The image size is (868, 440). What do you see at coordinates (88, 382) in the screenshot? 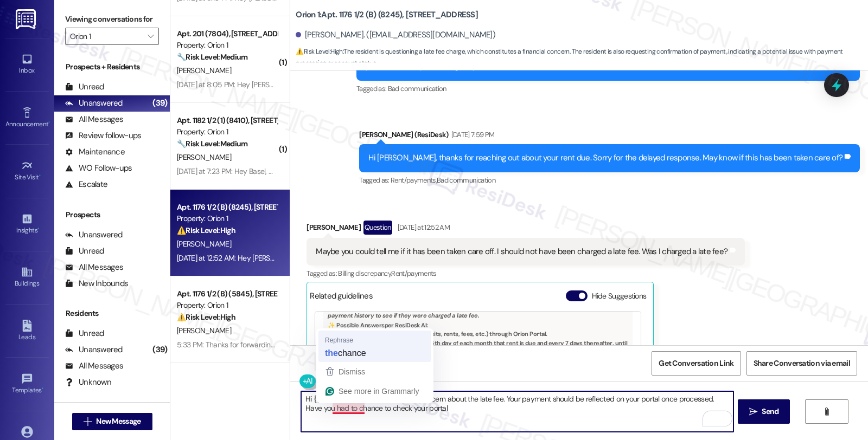
I see `div: Unknown` at bounding box center [88, 382].